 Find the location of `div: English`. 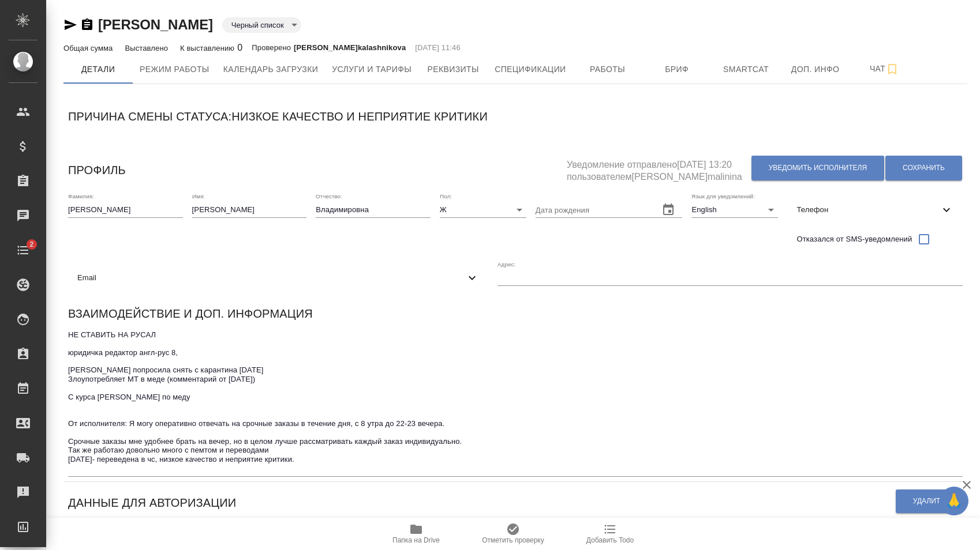

div: English is located at coordinates (735, 210).